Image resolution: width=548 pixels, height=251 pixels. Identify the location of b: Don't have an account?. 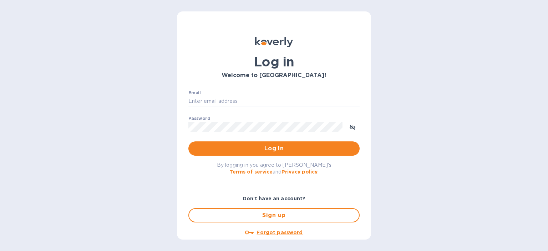
(274, 199).